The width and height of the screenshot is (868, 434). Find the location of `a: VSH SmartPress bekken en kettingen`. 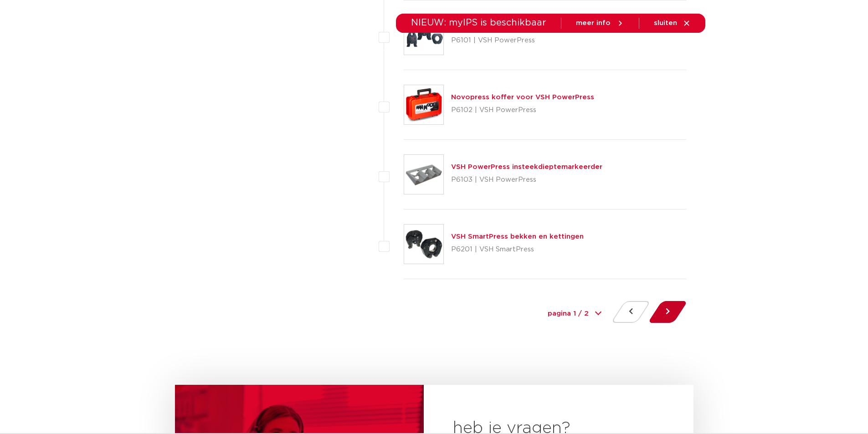

a: VSH SmartPress bekken en kettingen is located at coordinates (517, 236).